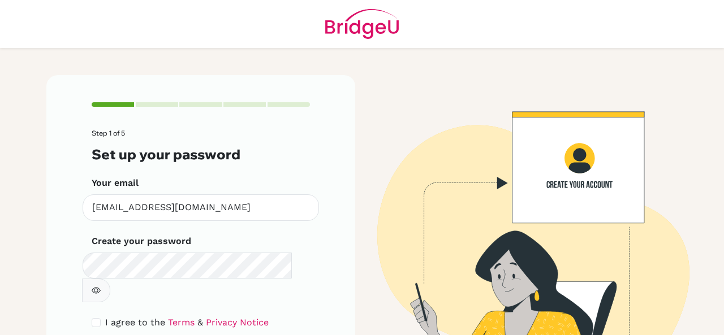  Describe the element at coordinates (135, 322) in the screenshot. I see `span: I agree to the` at that location.